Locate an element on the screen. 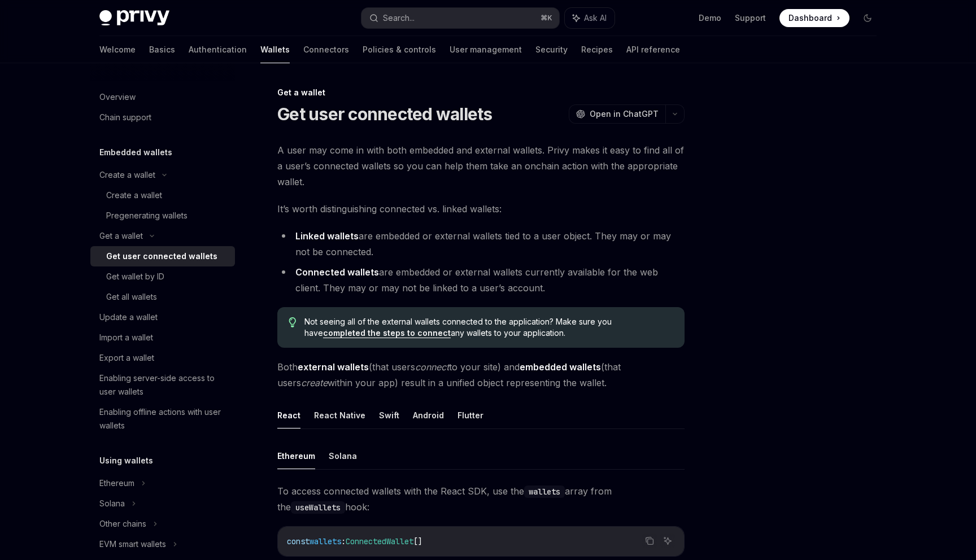 Image resolution: width=976 pixels, height=560 pixels. a: Get user connected wallets is located at coordinates (163, 257).